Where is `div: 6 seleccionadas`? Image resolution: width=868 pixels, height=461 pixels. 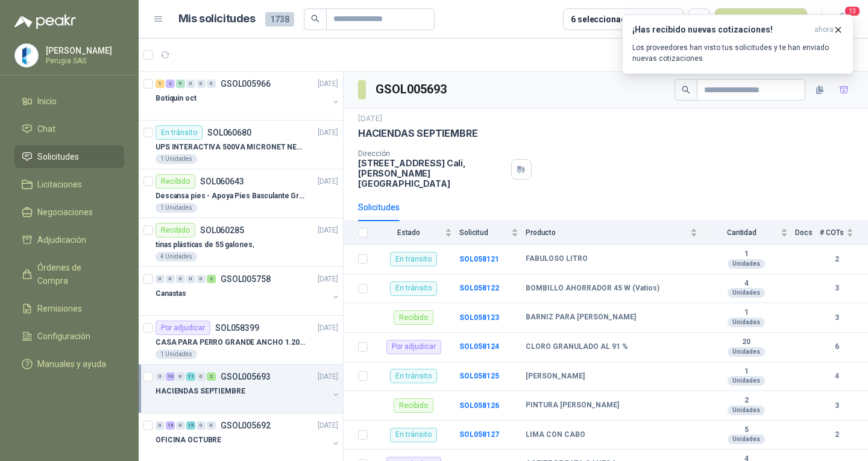 div: 6 seleccionadas is located at coordinates (603, 19).